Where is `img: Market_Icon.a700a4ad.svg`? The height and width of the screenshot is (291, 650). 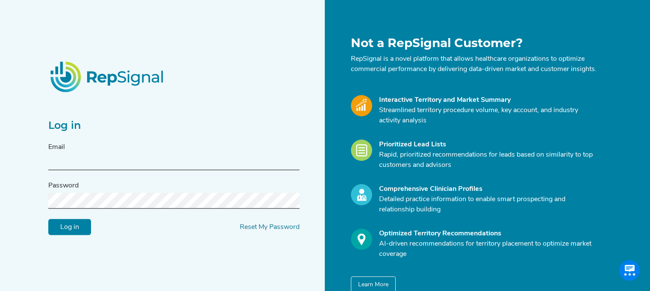
img: Market_Icon.a700a4ad.svg is located at coordinates (361, 106).